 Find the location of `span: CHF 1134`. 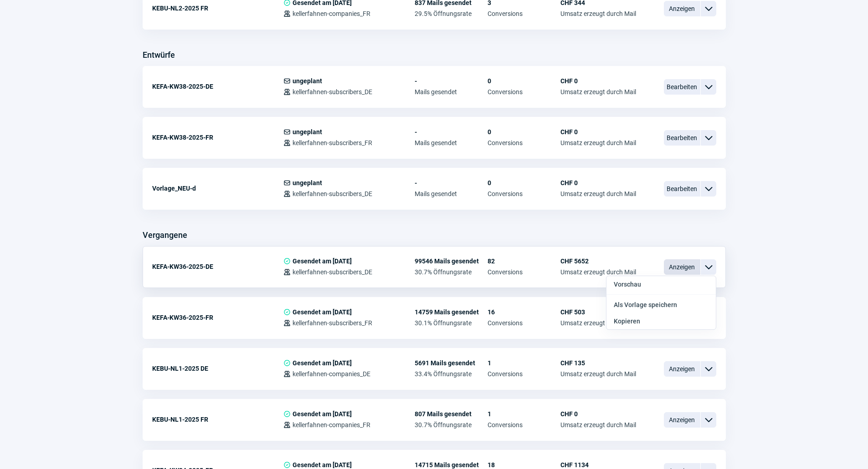

span: CHF 1134 is located at coordinates (598, 465).